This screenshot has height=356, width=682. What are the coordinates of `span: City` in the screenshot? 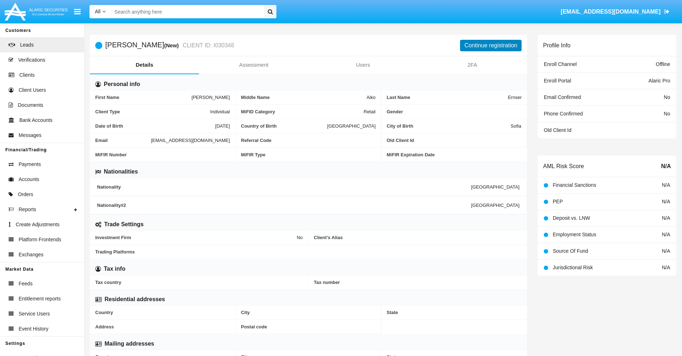 It's located at (308, 312).